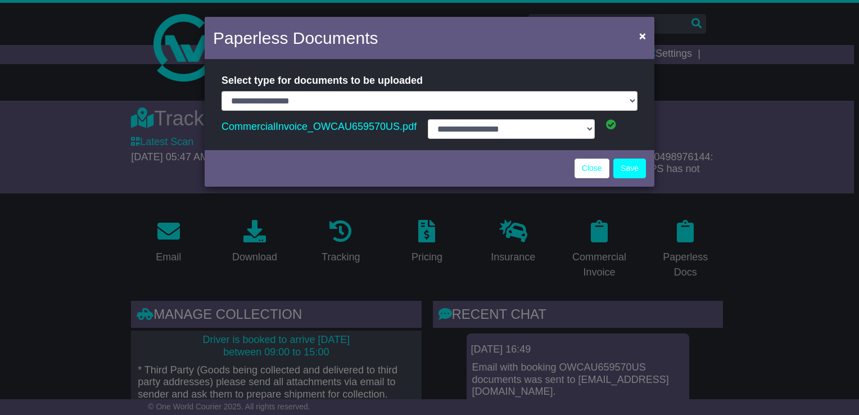 This screenshot has width=859, height=415. Describe the element at coordinates (322, 80) in the screenshot. I see `label: Select type for documents to be uploaded` at that location.